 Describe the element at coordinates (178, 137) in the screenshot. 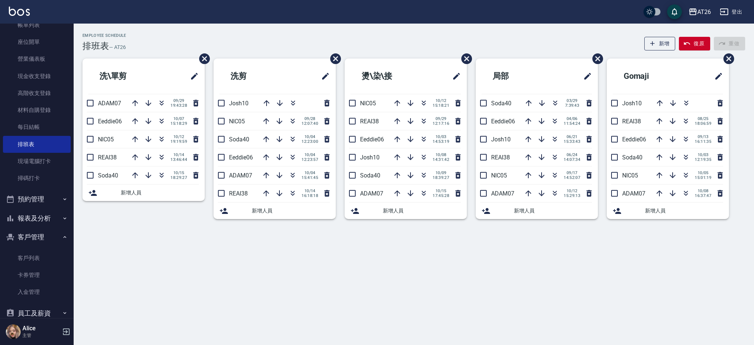

I see `span: 10/12` at that location.